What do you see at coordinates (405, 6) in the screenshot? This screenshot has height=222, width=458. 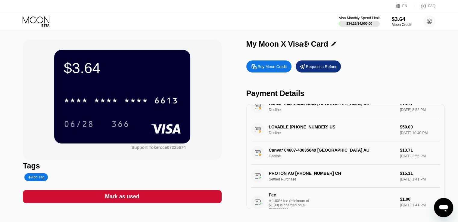 I see `div: EN` at bounding box center [405, 6].